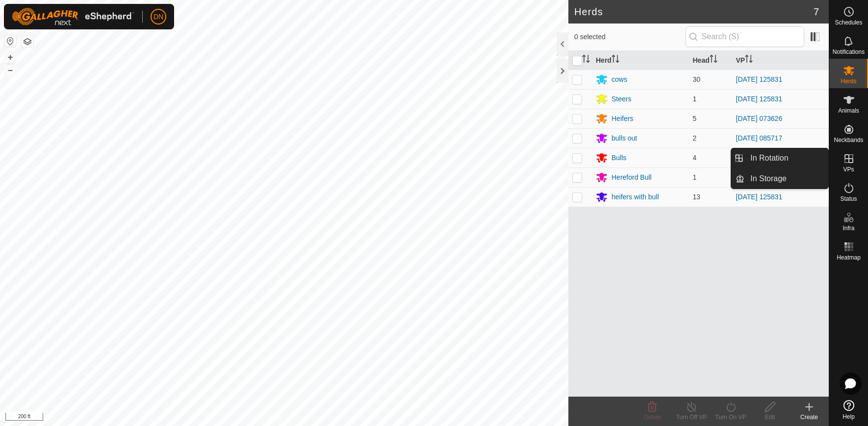  I want to click on a: In Storage, so click(786, 178).